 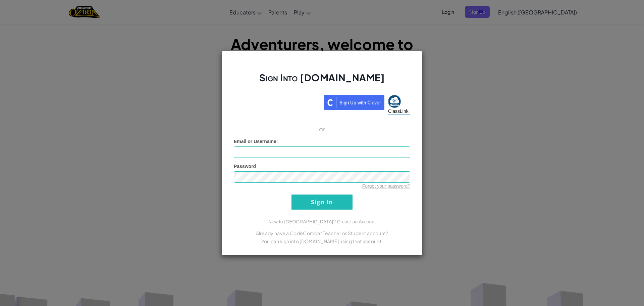 I want to click on input: Sign In, so click(x=322, y=202).